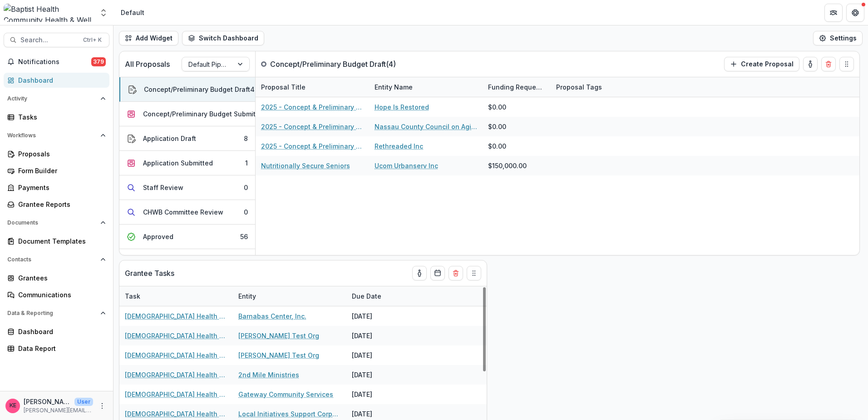  I want to click on div: Ctrl + K, so click(92, 40).